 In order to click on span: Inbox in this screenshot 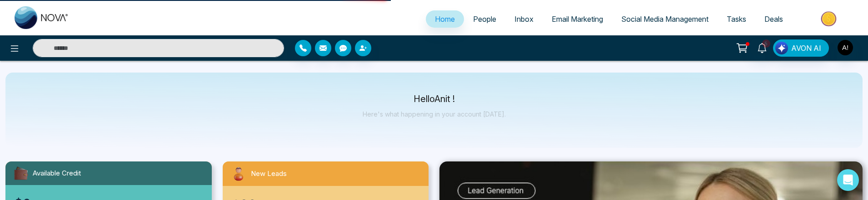, I will do `click(524, 19)`.